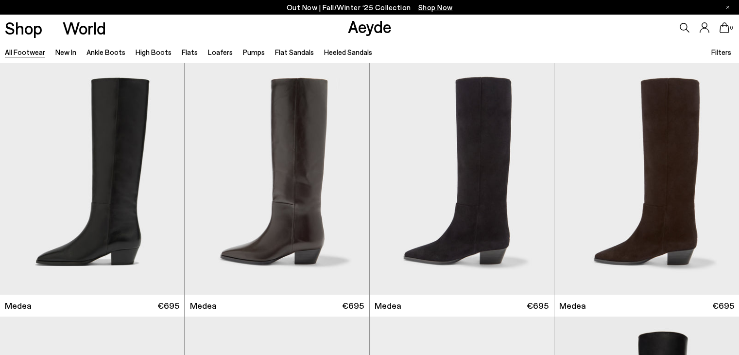 The height and width of the screenshot is (355, 739). Describe the element at coordinates (254, 52) in the screenshot. I see `a: Pumps` at that location.